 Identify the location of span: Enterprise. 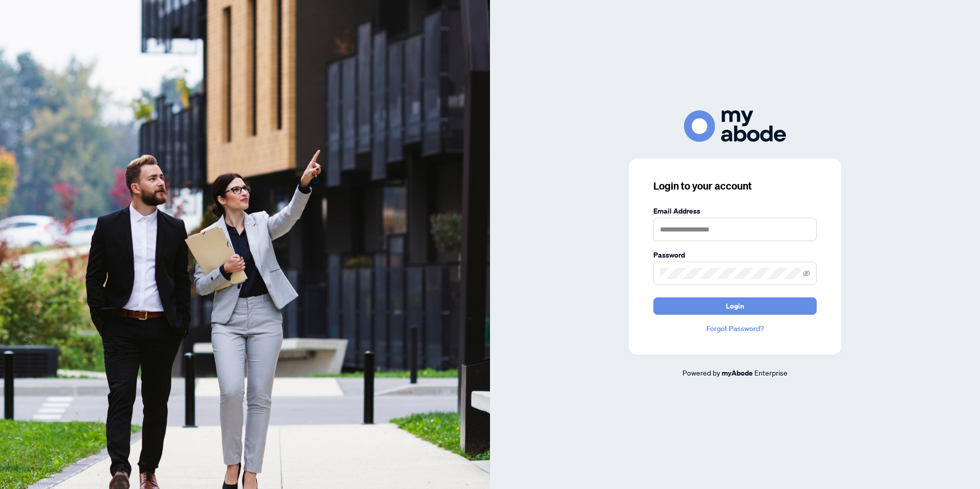
(770, 373).